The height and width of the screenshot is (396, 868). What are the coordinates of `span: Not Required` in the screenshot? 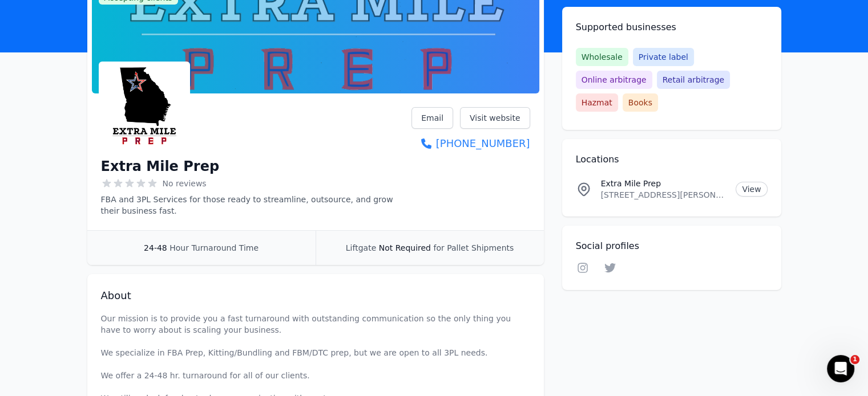 It's located at (405, 248).